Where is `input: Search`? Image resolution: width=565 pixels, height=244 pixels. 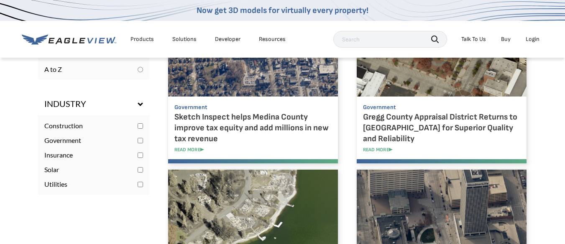 input: Search is located at coordinates (390, 39).